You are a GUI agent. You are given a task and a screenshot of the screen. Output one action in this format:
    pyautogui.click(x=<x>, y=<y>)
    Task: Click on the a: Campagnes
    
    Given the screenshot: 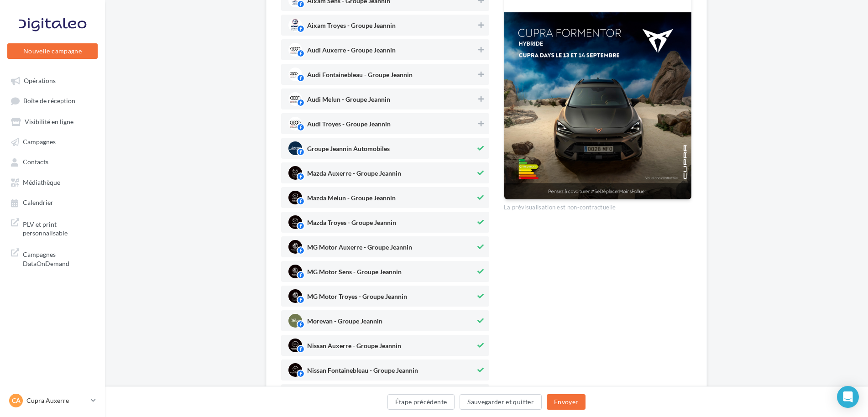 What is the action you would take?
    pyautogui.click(x=52, y=142)
    